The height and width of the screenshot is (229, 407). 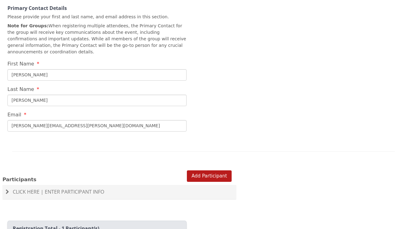 What do you see at coordinates (97, 17) in the screenshot?
I see `p: Please provide your first and last name, and email address in this section.` at bounding box center [97, 17].